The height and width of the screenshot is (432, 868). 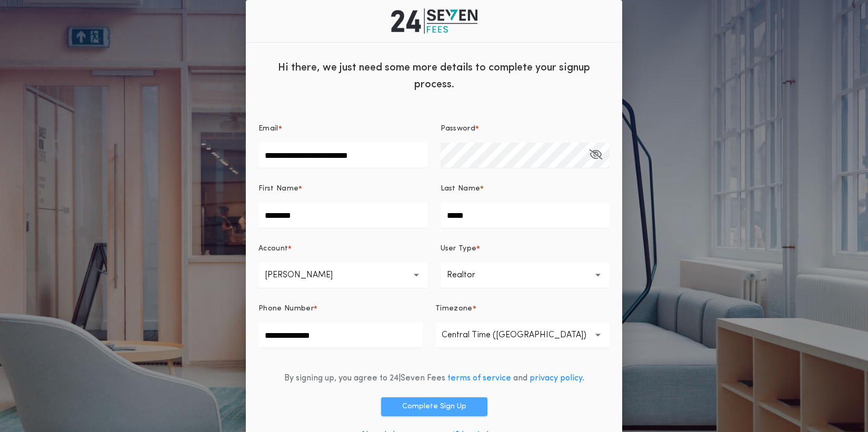 What do you see at coordinates (340, 335) in the screenshot?
I see `input: Phone Number*` at bounding box center [340, 335].